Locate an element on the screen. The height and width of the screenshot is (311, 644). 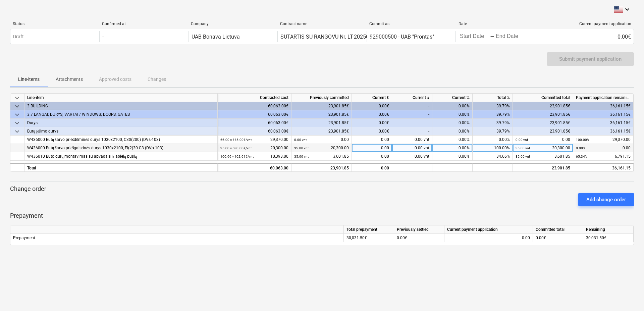
p: Line-items is located at coordinates (29, 79).